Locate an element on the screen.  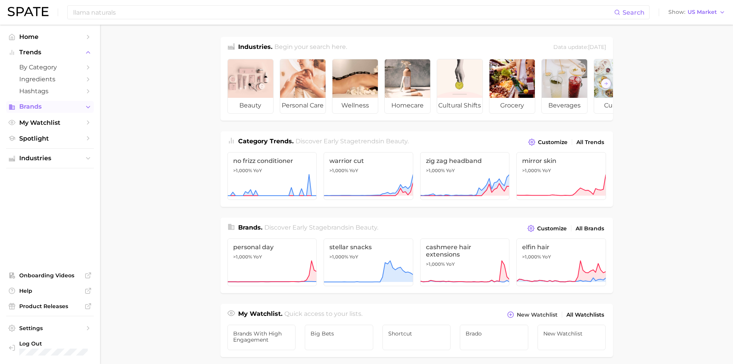
span: Discover Early Stage brands in . is located at coordinates (321, 227).